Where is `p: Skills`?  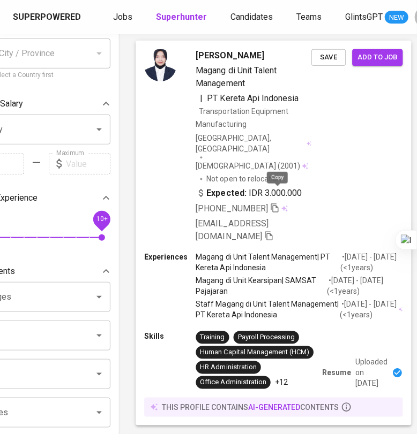
p: Skills is located at coordinates (170, 336).